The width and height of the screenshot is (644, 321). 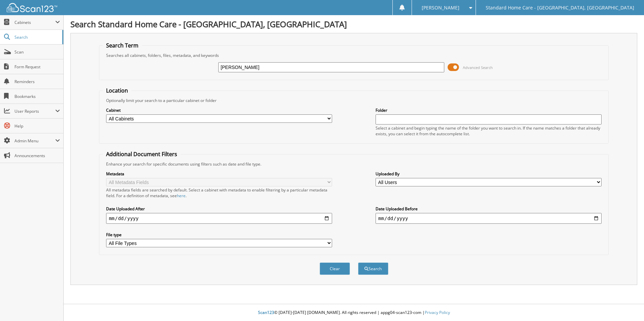 What do you see at coordinates (219, 174) in the screenshot?
I see `label: Metadata` at bounding box center [219, 174].